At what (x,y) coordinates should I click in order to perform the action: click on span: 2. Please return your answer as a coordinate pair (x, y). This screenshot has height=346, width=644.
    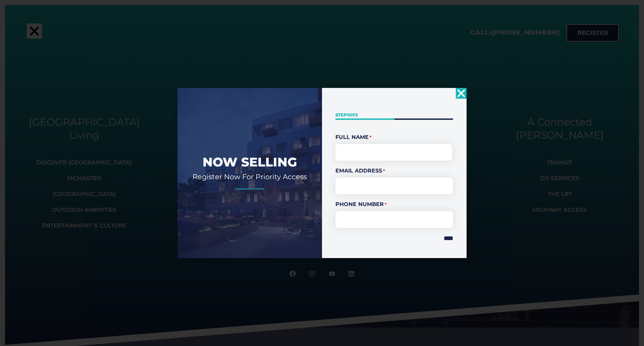
    Looking at the image, I should click on (356, 115).